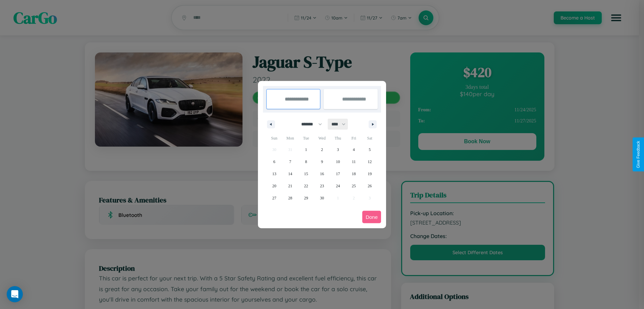 The height and width of the screenshot is (309, 644). I want to click on button: 22, so click(306, 186).